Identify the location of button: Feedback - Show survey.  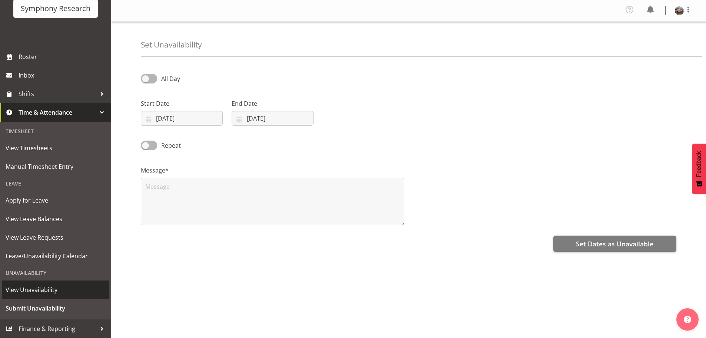
(699, 169).